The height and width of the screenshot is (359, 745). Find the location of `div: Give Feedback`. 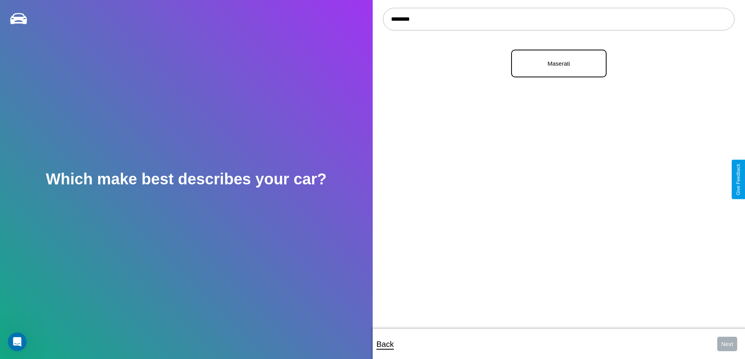

div: Give Feedback is located at coordinates (738, 179).